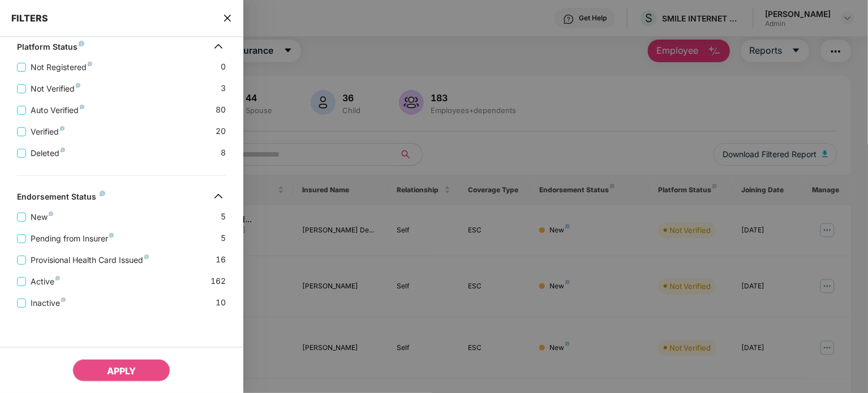 This screenshot has height=393, width=868. I want to click on span: New, so click(42, 217).